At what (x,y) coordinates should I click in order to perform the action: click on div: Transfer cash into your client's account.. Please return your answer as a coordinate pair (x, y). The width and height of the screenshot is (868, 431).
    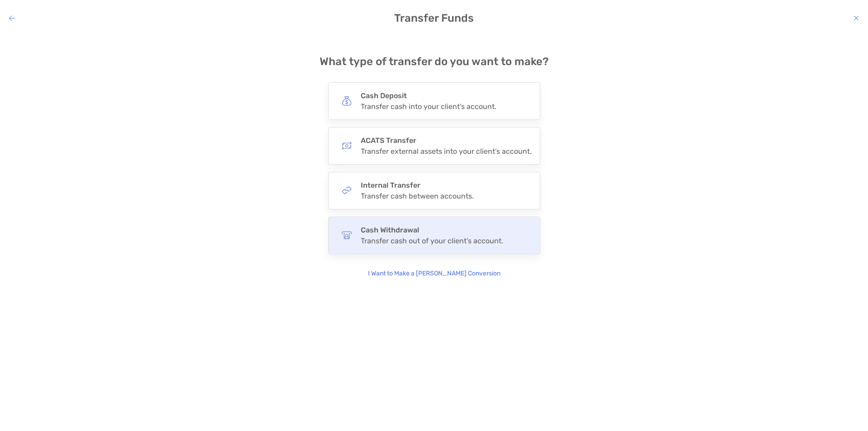
    Looking at the image, I should click on (428, 106).